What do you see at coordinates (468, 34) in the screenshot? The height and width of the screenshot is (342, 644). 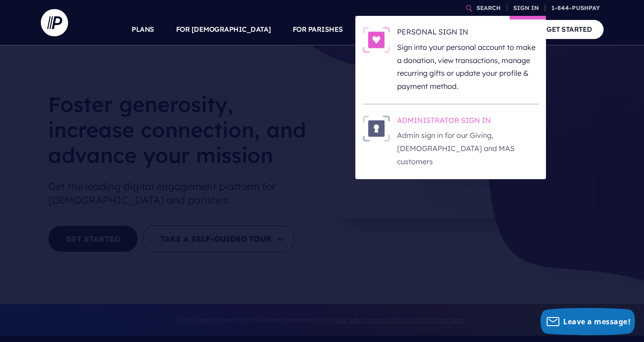 I see `h6: PERSONAL SIGN IN` at bounding box center [468, 34].